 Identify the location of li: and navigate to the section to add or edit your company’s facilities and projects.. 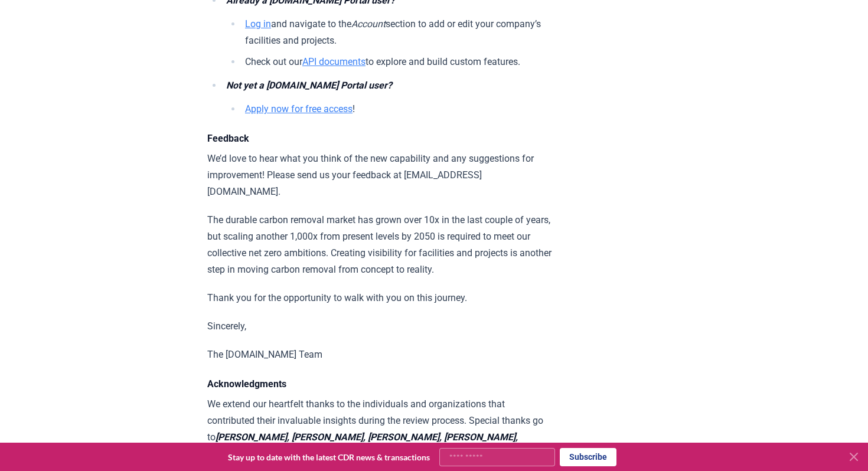
(397, 32).